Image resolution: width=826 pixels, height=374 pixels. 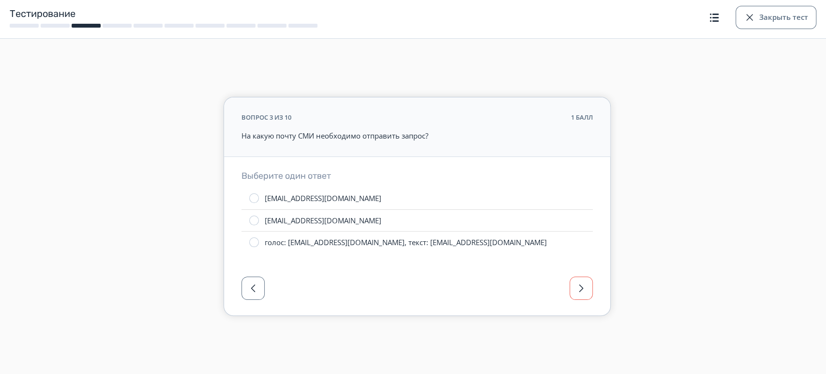 I want to click on div: вопрос 3 из 10, so click(x=266, y=118).